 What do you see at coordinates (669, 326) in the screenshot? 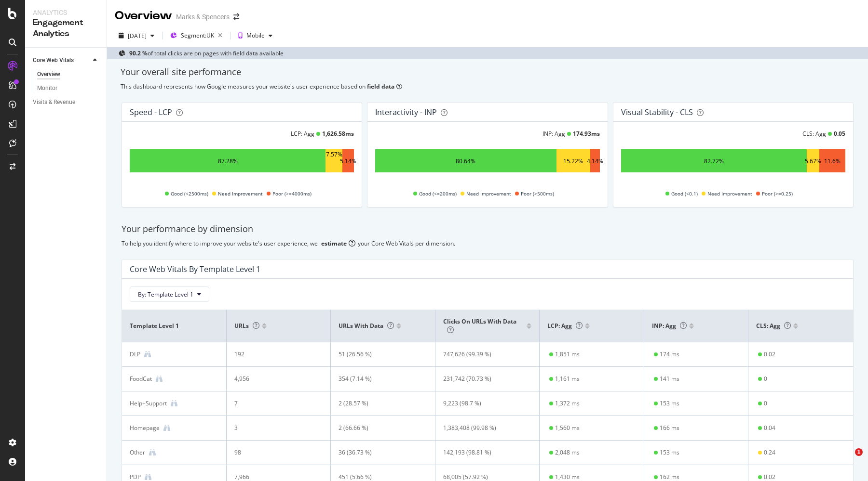
I see `span: INP: Agg` at bounding box center [669, 326].